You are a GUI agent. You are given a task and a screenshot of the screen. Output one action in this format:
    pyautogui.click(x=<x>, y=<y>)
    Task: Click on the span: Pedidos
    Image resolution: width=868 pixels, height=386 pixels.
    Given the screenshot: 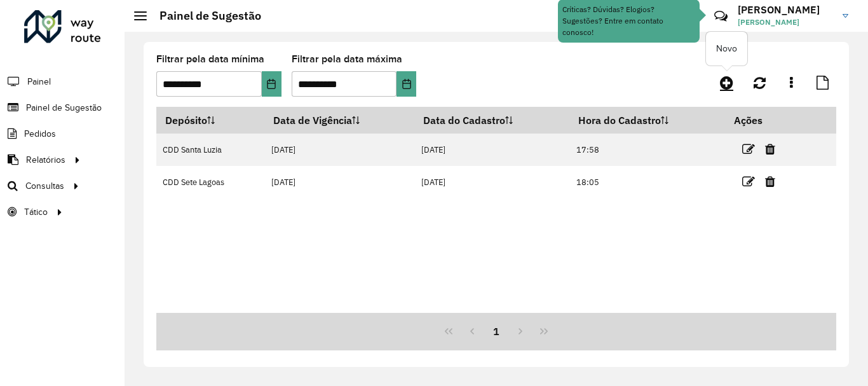 What is the action you would take?
    pyautogui.click(x=40, y=133)
    